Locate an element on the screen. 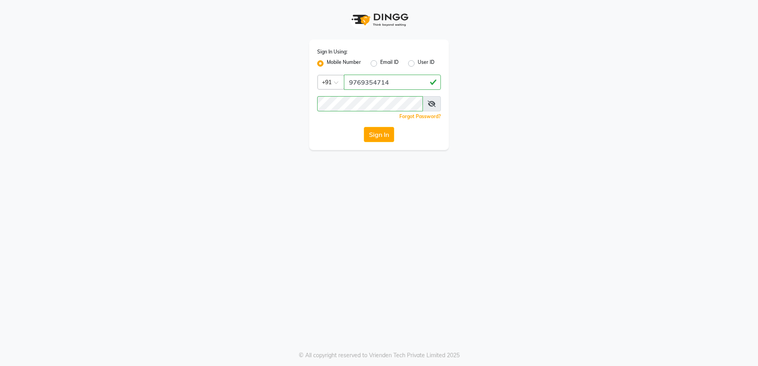 This screenshot has height=366, width=758. img: logo1.svg is located at coordinates (379, 20).